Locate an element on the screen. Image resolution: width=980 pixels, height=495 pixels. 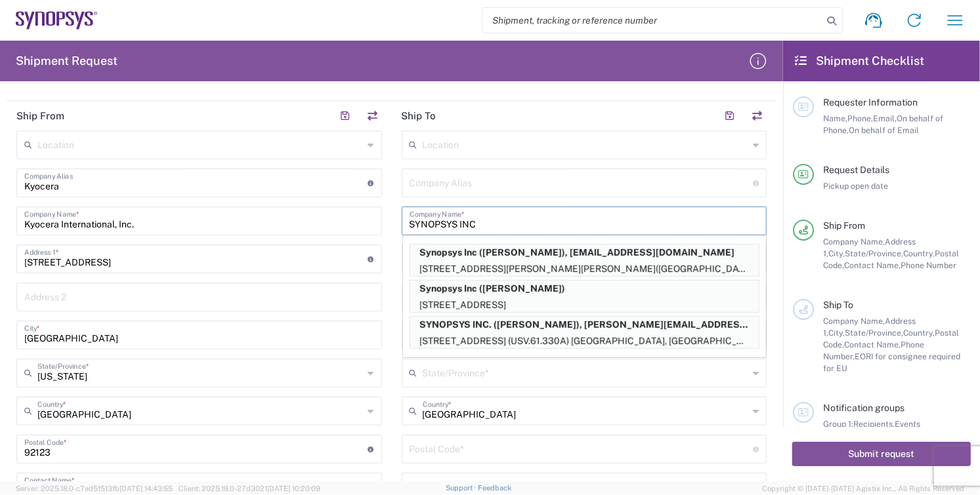
span: Request Details is located at coordinates (856, 170).